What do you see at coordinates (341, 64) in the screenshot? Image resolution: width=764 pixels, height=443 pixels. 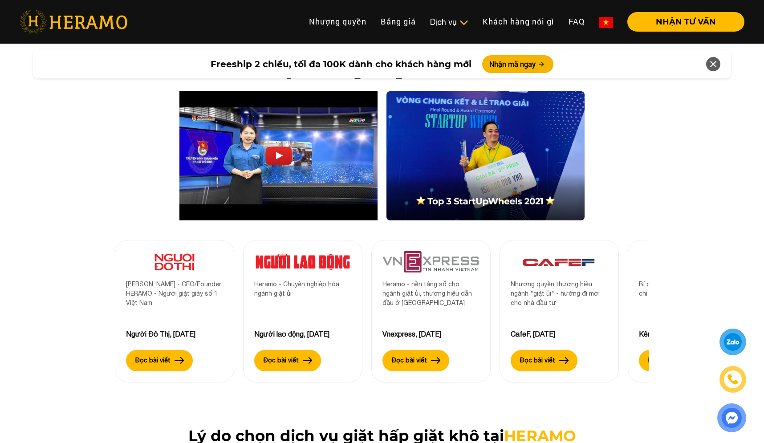 I see `span: Freeship 2 chiều, tối đa 100K dành cho khách hàng mới` at bounding box center [341, 64].